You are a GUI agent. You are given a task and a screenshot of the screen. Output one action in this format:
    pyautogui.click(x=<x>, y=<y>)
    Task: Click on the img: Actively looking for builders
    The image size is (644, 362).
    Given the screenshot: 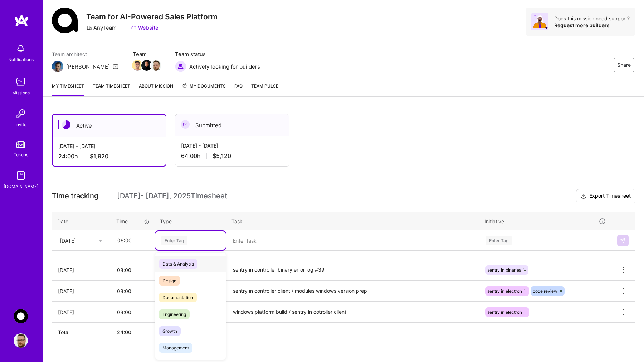 What is the action you would take?
    pyautogui.click(x=181, y=67)
    